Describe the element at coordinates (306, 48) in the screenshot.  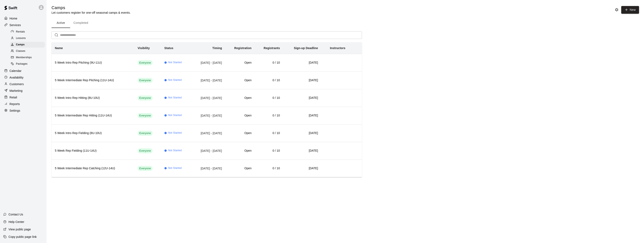
I see `b: Sign-up Deadline` at that location.